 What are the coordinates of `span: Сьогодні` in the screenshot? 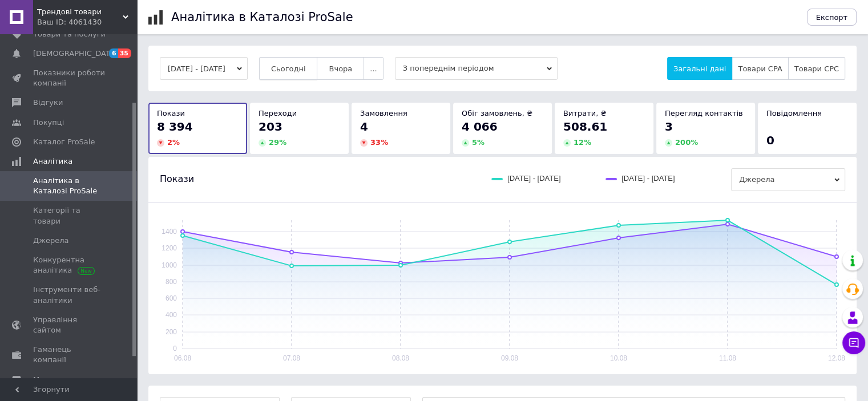 It's located at (288, 69).